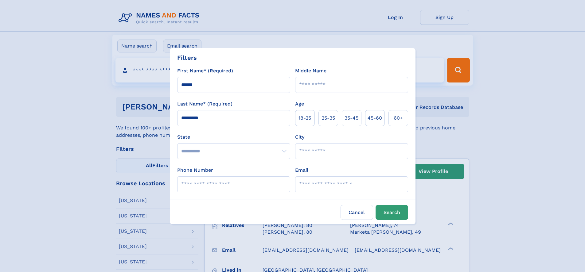  I want to click on span: 25‑35, so click(328, 118).